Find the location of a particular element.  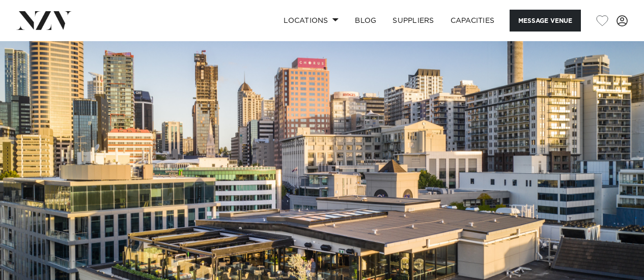

img: nzv-logo.png is located at coordinates (44, 20).